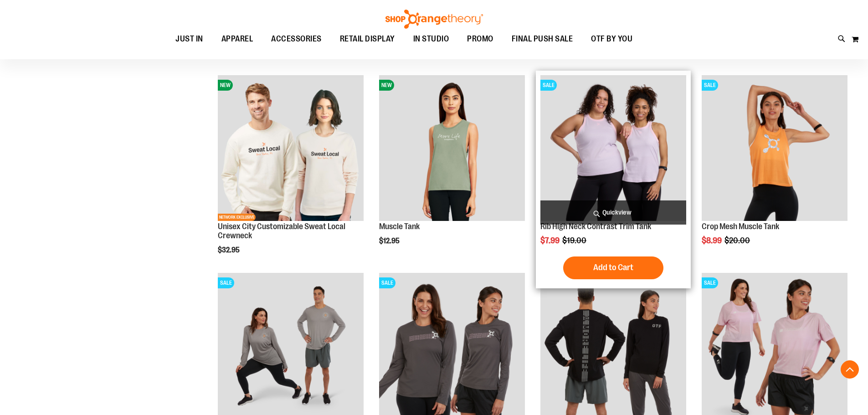 This screenshot has height=415, width=868. I want to click on span: Add to Cart, so click(613, 267).